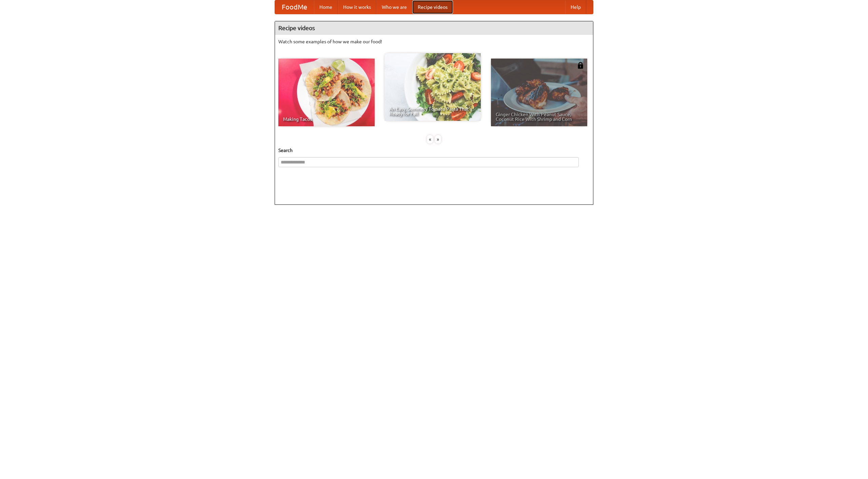 The width and height of the screenshot is (868, 479). I want to click on img: 483408.png, so click(580, 65).